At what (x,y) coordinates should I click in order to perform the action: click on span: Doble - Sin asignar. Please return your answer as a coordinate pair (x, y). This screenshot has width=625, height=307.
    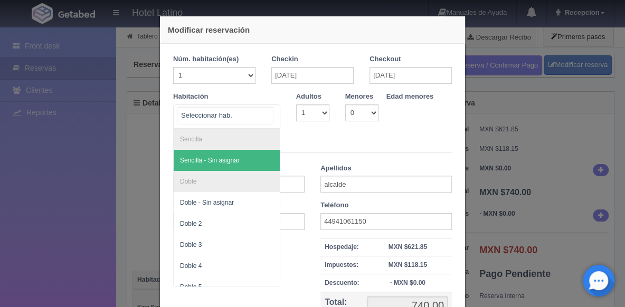
    Looking at the image, I should click on (207, 203).